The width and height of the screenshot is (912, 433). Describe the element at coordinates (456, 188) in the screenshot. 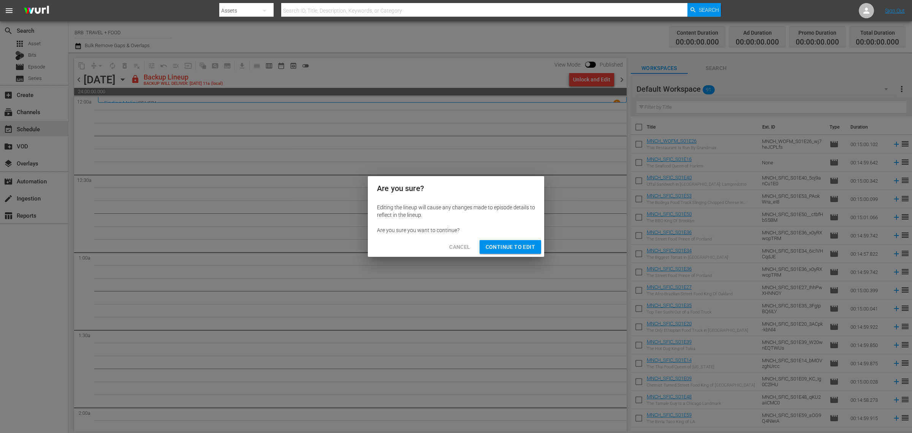

I see `h2: Are you sure?` at that location.